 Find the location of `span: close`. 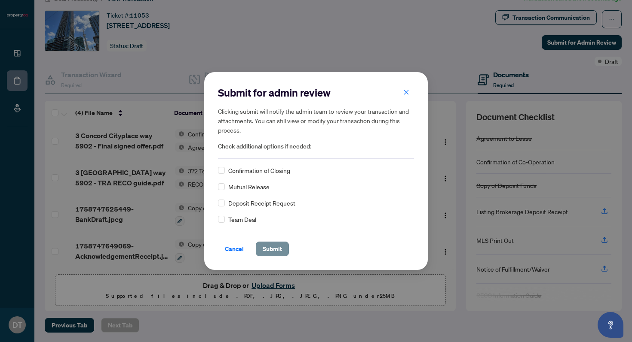

span: close is located at coordinates (406, 92).